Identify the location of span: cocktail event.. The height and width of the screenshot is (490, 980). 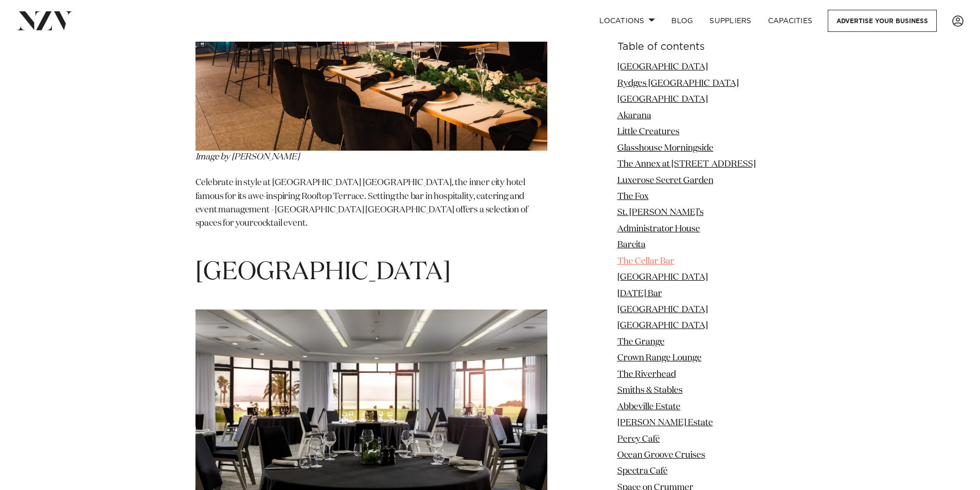
(281, 223).